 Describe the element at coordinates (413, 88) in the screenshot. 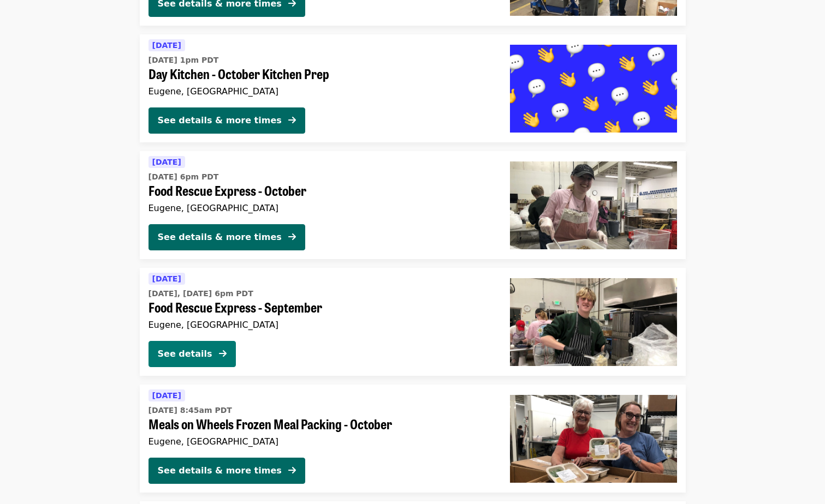

I see `a: See details for "Day Kitchen - October Kitchen Prep"` at that location.